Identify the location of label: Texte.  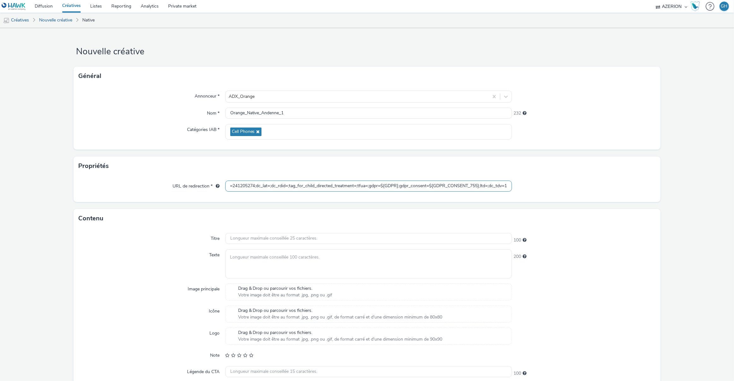
(214, 254).